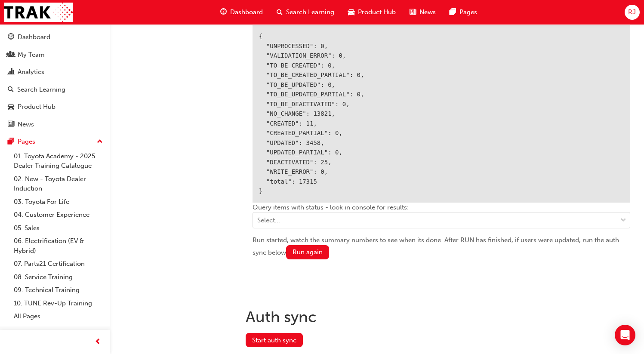 The image size is (644, 354). What do you see at coordinates (54, 124) in the screenshot?
I see `a: News` at bounding box center [54, 124].